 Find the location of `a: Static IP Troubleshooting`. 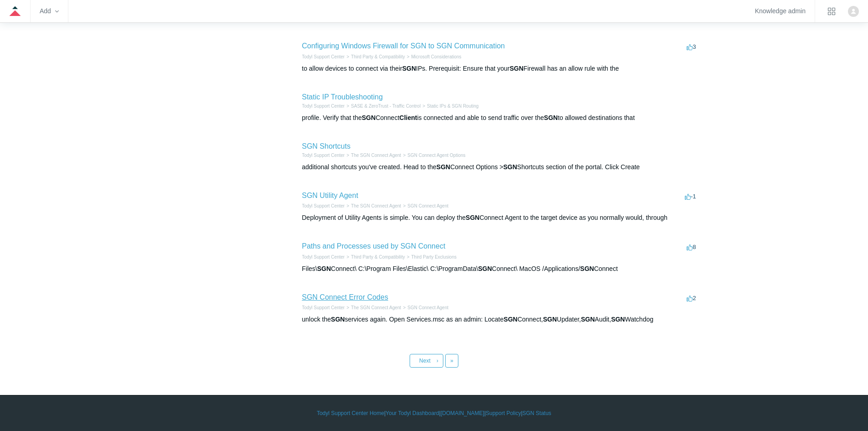

a: Static IP Troubleshooting is located at coordinates (342, 97).